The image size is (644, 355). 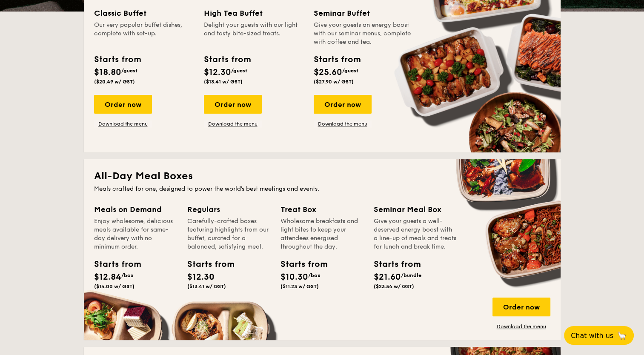 I want to click on div: Wholesome breakfasts and light bites to keep your attendees energised throughout the day., so click(x=322, y=234).